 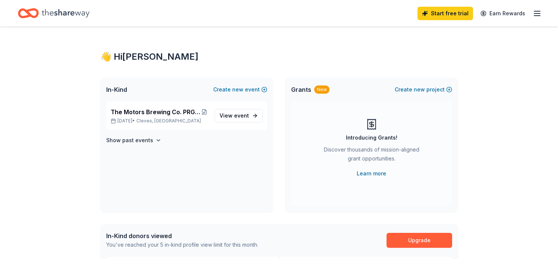 What do you see at coordinates (445, 13) in the screenshot?
I see `a: Start free trial` at bounding box center [445, 13].